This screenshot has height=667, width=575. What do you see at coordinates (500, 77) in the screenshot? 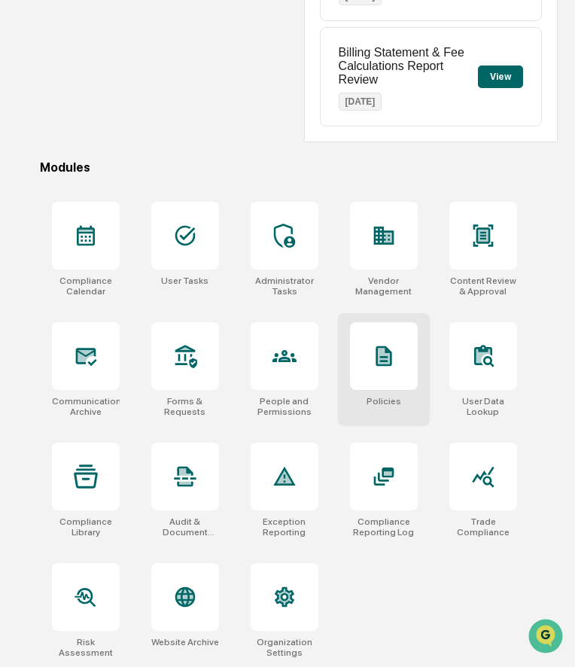
I see `button: View` at bounding box center [500, 77].